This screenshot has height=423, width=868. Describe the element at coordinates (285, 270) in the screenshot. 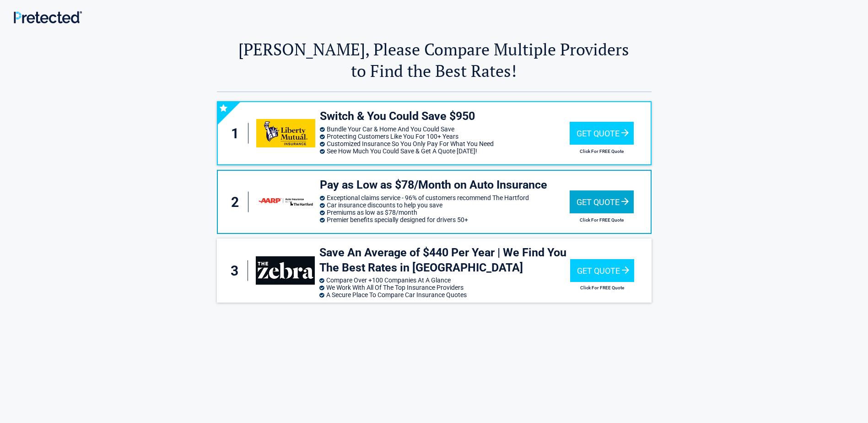

I see `img: thezebra's logo` at that location.